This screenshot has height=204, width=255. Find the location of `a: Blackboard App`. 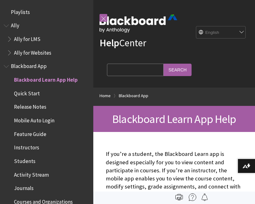

a: Blackboard App is located at coordinates (133, 96).